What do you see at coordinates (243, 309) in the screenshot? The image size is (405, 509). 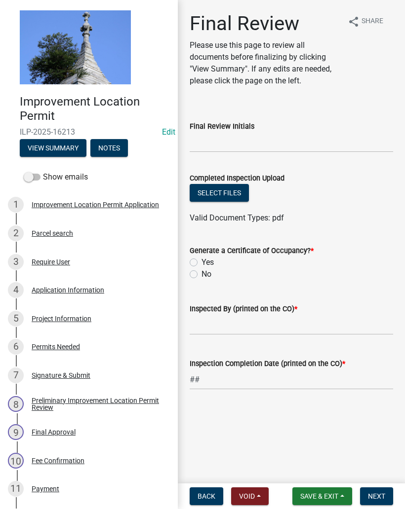 I see `label: Inspected By (printed on the CO)` at bounding box center [243, 309].